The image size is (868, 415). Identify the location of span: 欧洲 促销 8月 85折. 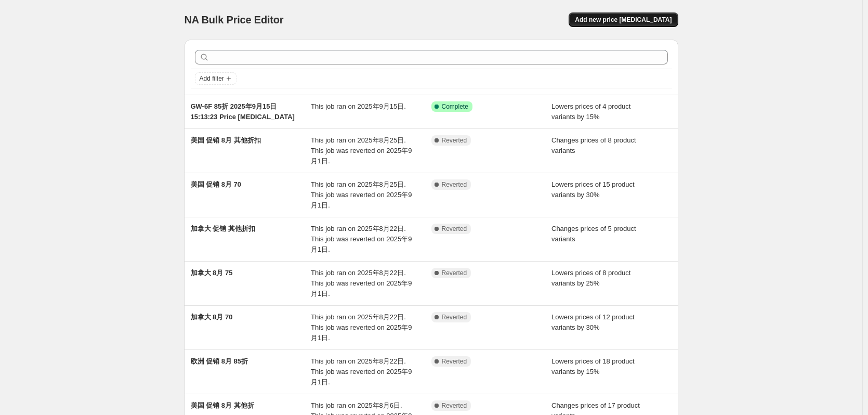
(220, 361).